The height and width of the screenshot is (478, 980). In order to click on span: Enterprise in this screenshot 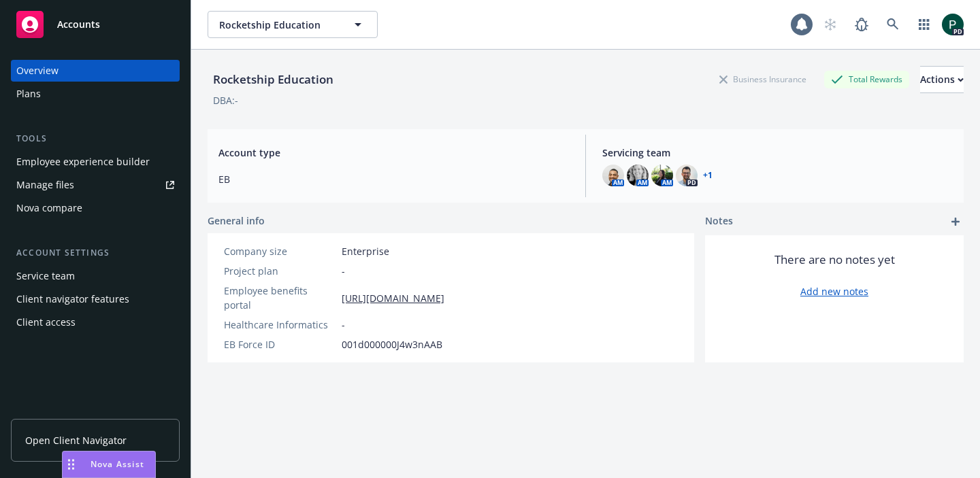, I will do `click(365, 251)`.